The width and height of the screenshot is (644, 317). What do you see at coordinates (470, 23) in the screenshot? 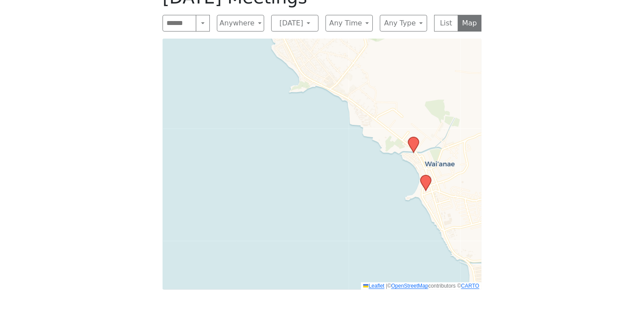
I see `button: Map` at bounding box center [470, 23].